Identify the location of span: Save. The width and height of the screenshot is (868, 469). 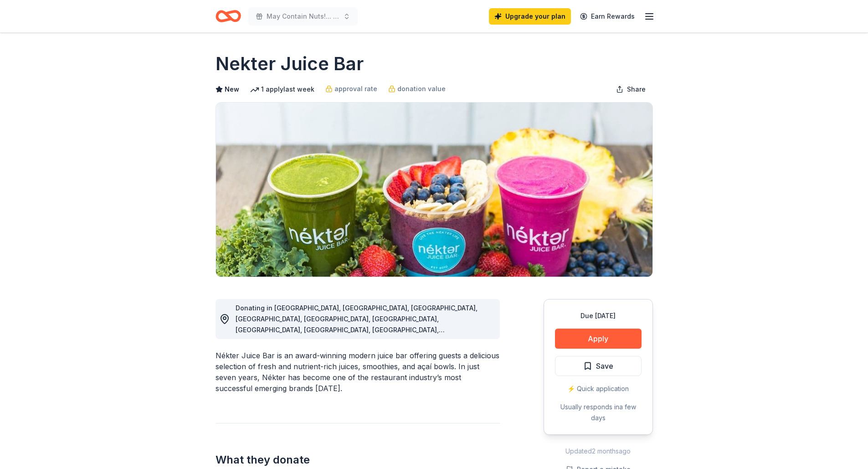
(605, 366).